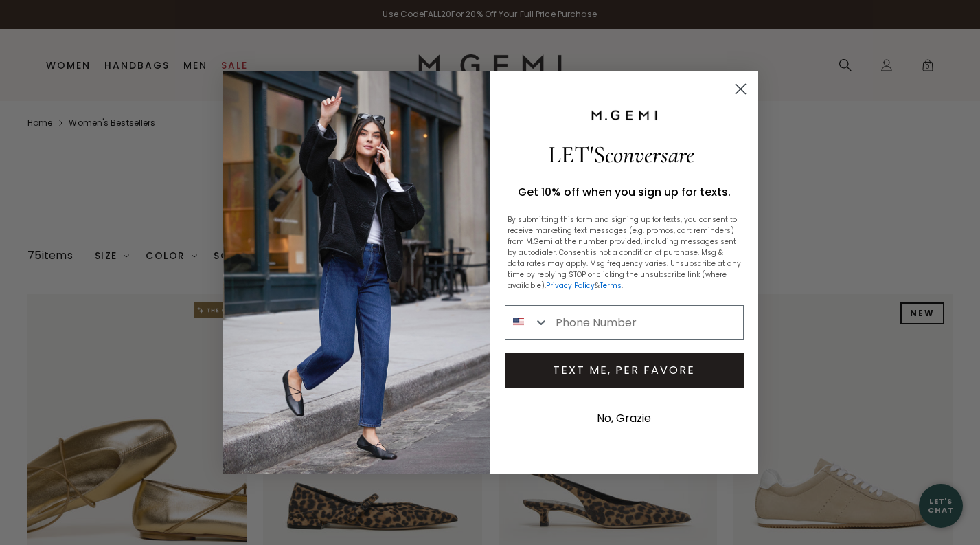 The image size is (980, 545). I want to click on img: United States, so click(518, 322).